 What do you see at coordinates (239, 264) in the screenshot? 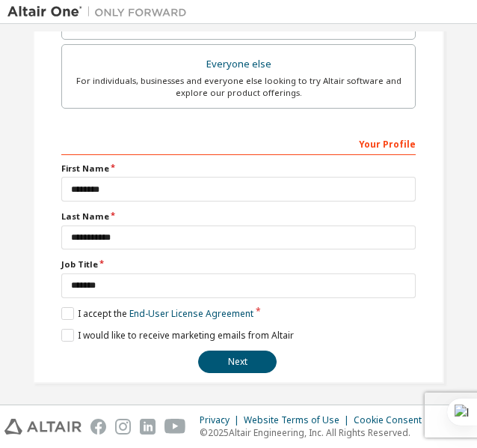
I see `label: Job Title` at bounding box center [239, 264].